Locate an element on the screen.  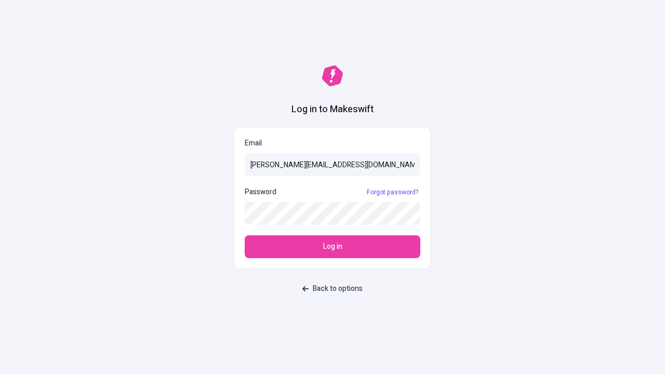
button: Back to options is located at coordinates (333, 289).